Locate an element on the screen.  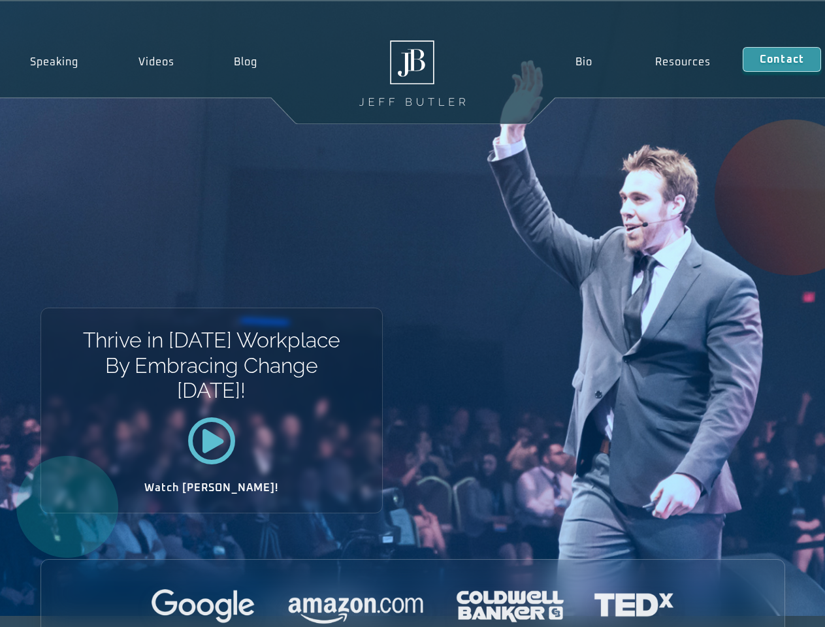
nav: Menu is located at coordinates (643, 62).